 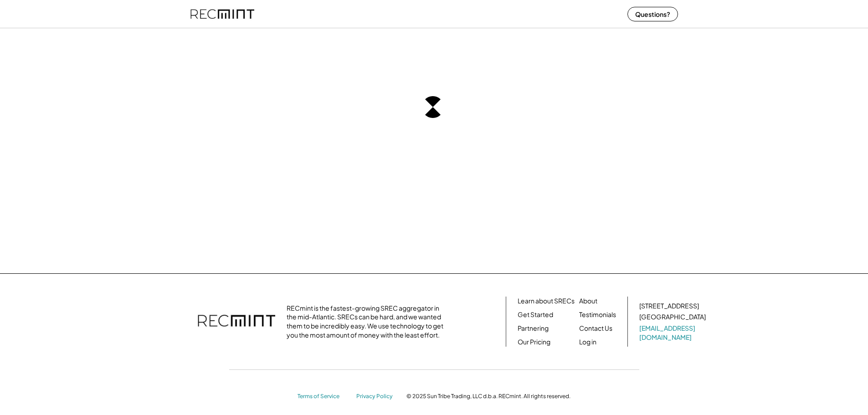 What do you see at coordinates (546, 301) in the screenshot?
I see `a: Learn about SRECs` at bounding box center [546, 301].